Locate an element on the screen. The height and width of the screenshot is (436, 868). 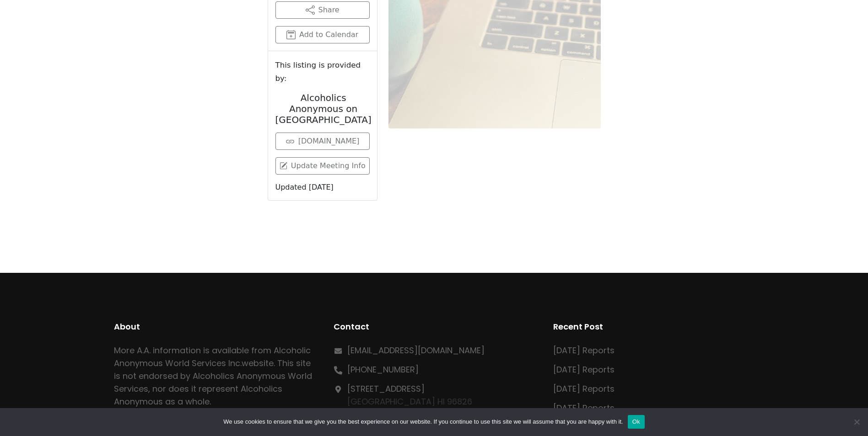
a: Update Meeting Info is located at coordinates (322, 166).